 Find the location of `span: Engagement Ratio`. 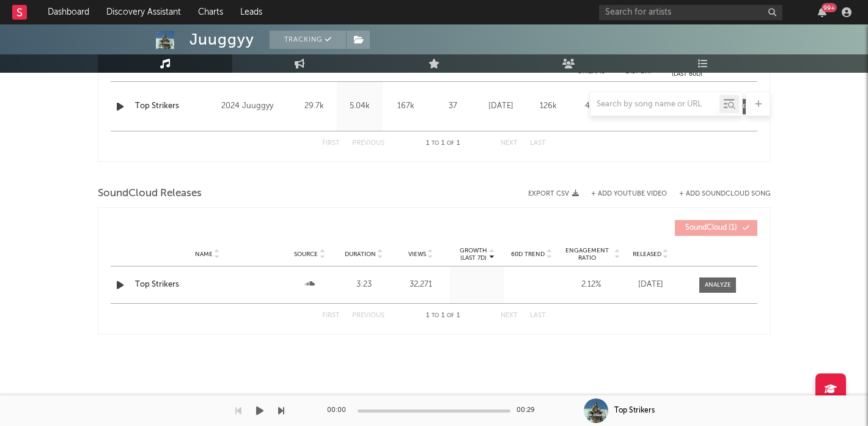

span: Engagement Ratio is located at coordinates (587, 254).